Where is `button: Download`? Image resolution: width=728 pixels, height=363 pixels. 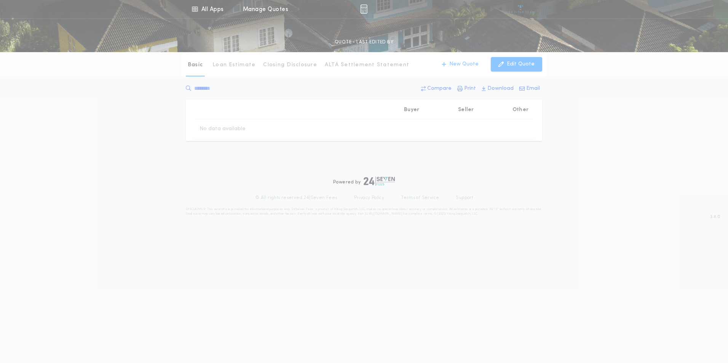
button: Download is located at coordinates (498, 89).